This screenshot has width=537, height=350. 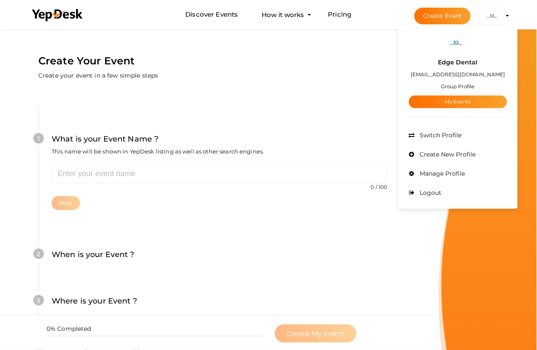 What do you see at coordinates (219, 174) in the screenshot?
I see `input: Enter your event name` at bounding box center [219, 174].